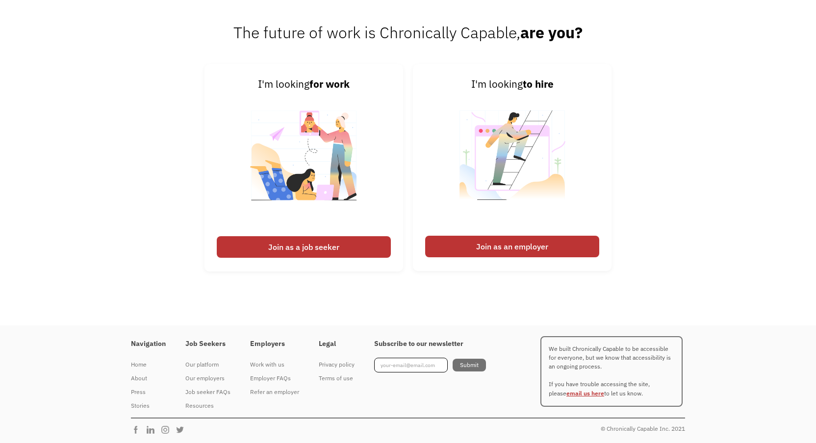  What do you see at coordinates (208, 344) in the screenshot?
I see `h4: Job Seekers` at bounding box center [208, 344].